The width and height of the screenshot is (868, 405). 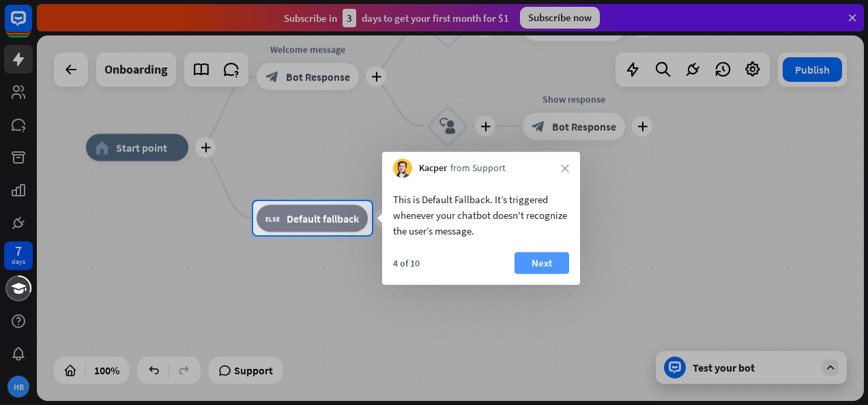 I want to click on div: 4 of 10, so click(x=406, y=264).